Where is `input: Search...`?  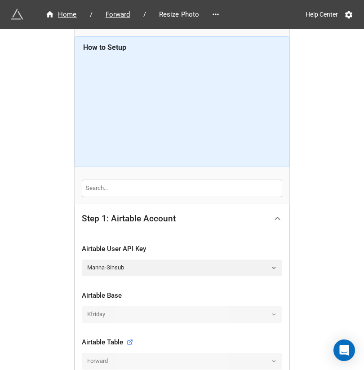 input: Search... is located at coordinates (182, 188).